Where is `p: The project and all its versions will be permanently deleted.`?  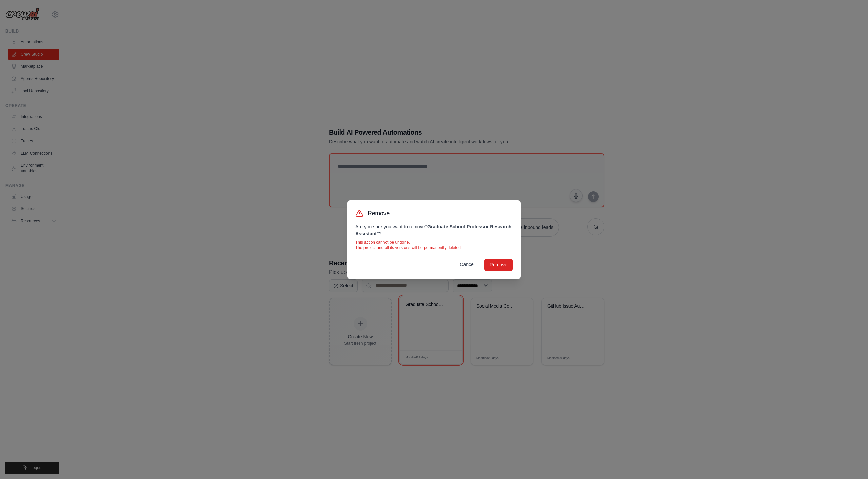 p: The project and all its versions will be permanently deleted. is located at coordinates (434, 248).